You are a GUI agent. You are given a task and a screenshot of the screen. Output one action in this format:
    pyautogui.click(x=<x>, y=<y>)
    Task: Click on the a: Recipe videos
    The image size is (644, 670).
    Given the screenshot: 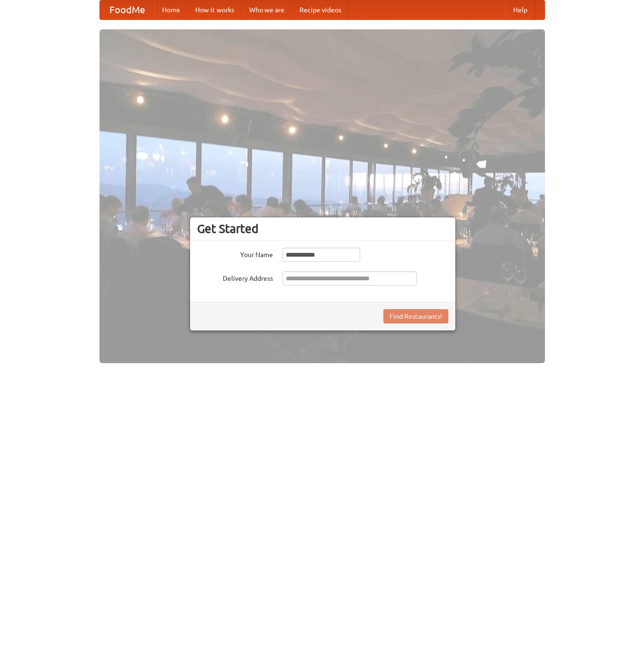 What is the action you would take?
    pyautogui.click(x=321, y=10)
    